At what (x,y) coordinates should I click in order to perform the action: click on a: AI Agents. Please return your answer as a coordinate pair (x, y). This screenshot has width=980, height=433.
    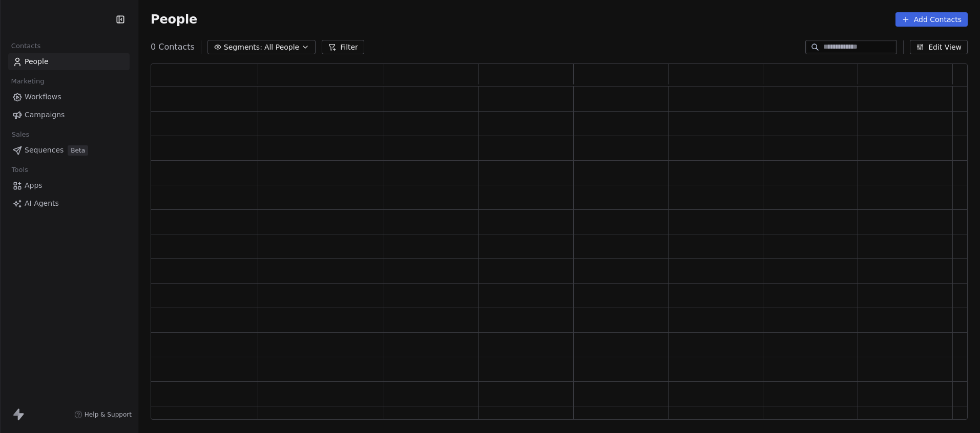
    Looking at the image, I should click on (69, 203).